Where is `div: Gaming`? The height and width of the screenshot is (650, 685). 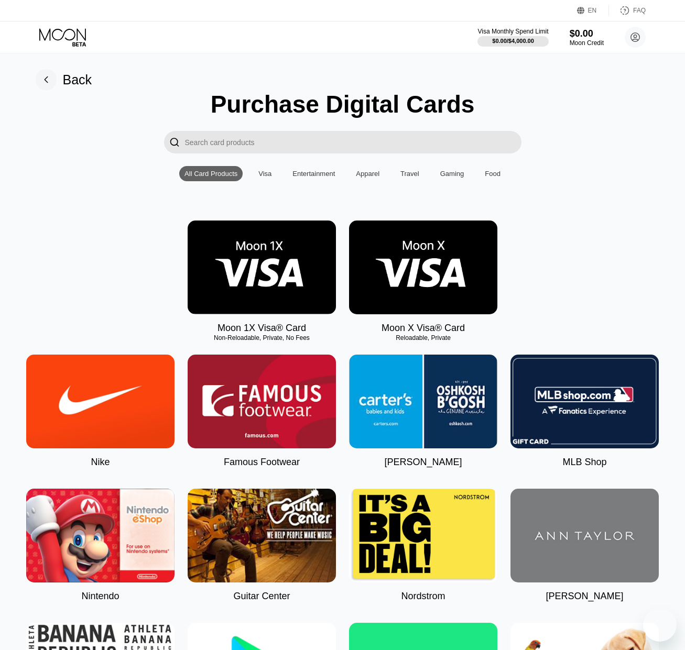
div: Gaming is located at coordinates (452, 173).